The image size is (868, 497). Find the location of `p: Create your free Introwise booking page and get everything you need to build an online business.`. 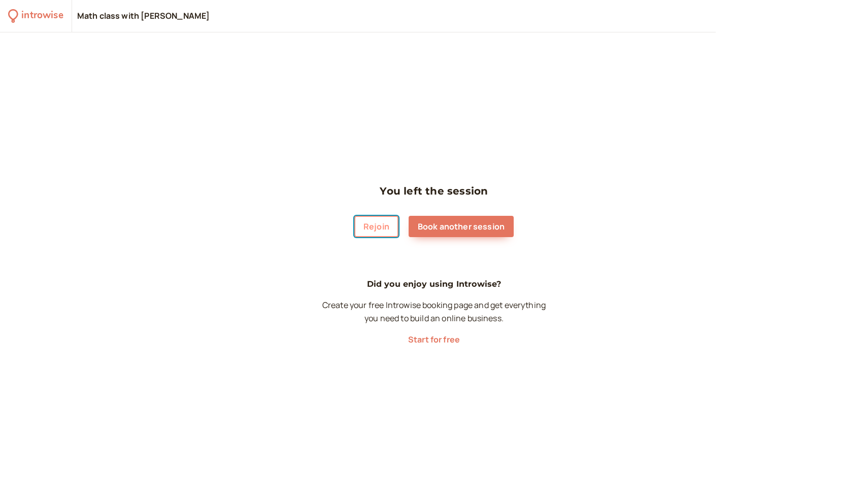

p: Create your free Introwise booking page and get everything you need to build an online business. is located at coordinates (434, 313).